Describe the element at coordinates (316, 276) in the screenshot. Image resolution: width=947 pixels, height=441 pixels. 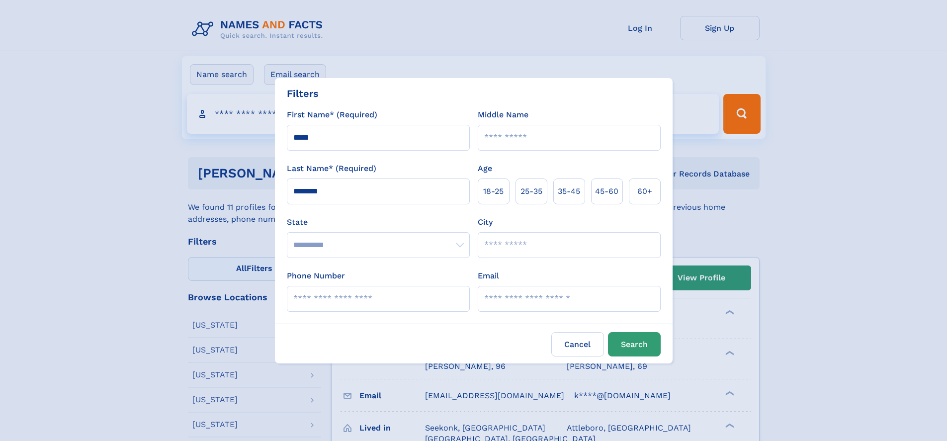
I see `label: Phone Number` at that location.